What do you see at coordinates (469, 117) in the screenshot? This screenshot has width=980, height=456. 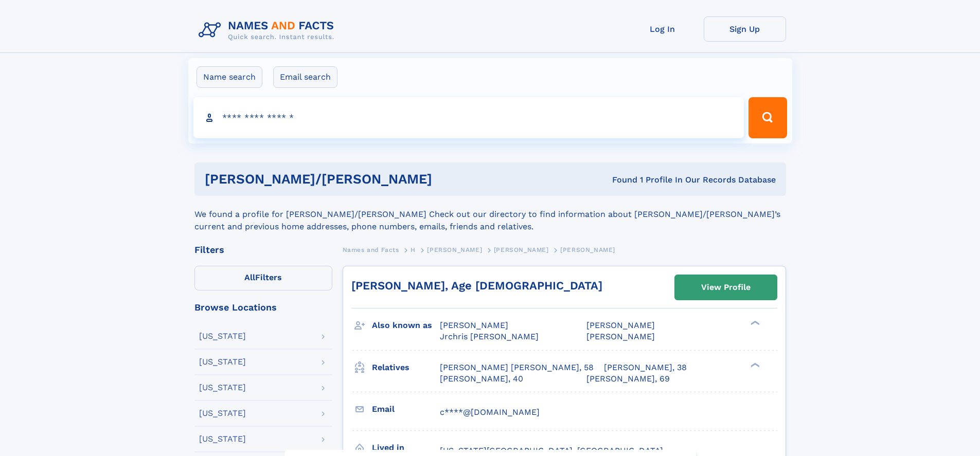 I see `input: search input` at bounding box center [469, 117].